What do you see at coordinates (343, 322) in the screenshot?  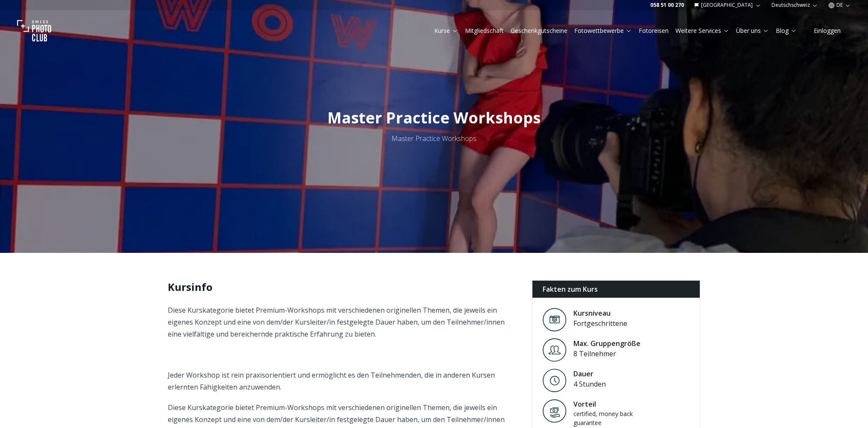 I see `p: Diese Kurskategorie bietet Premium-Workshops mit verschiedenen originellen Themen, die jeweils ei...` at bounding box center [343, 322].